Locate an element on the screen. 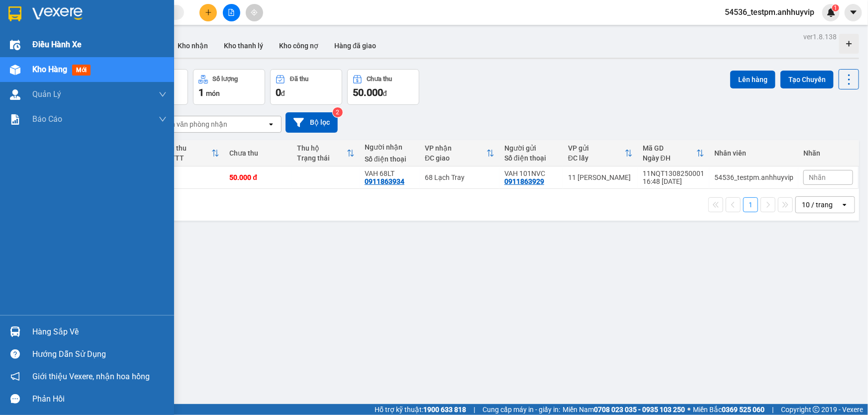  span: Báo cáo is located at coordinates (47, 119).